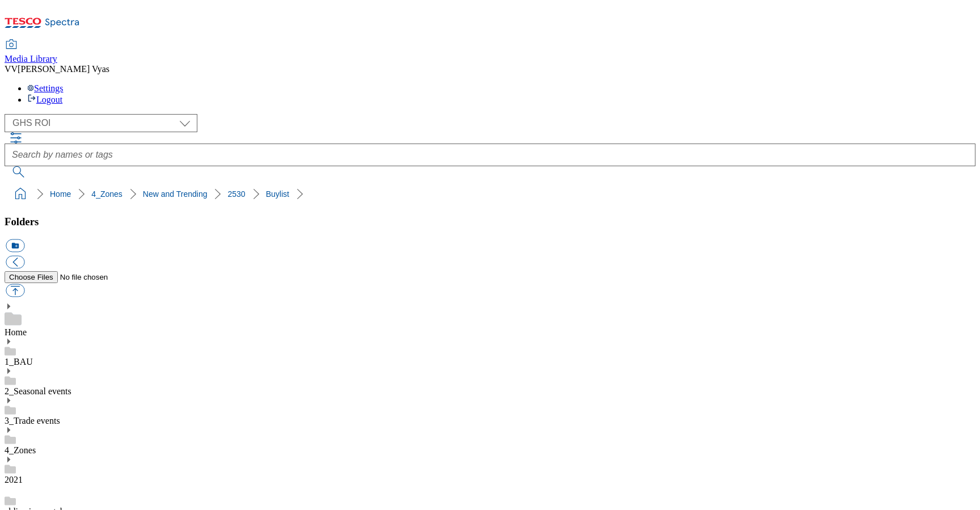 This screenshot has width=980, height=510. Describe the element at coordinates (45, 99) in the screenshot. I see `a: Logout` at that location.